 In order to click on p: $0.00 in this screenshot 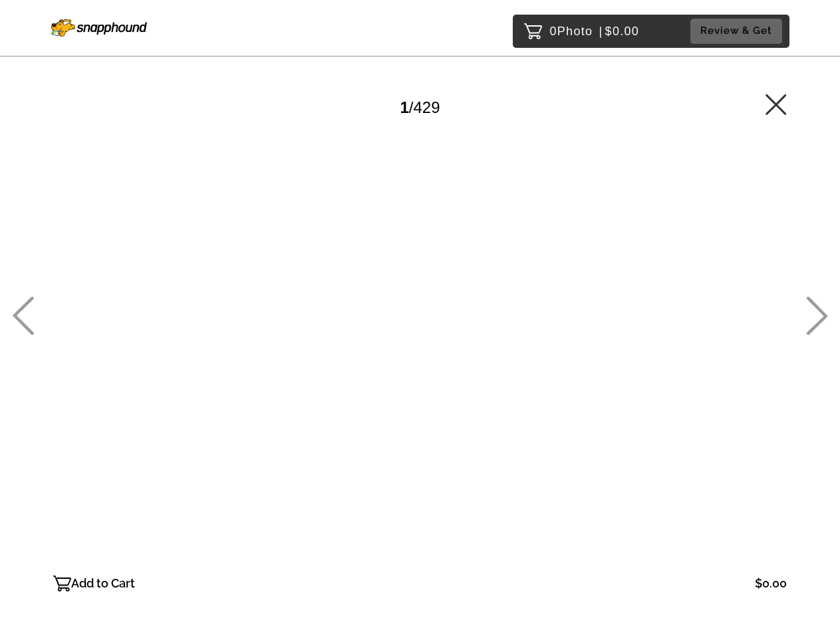, I will do `click(771, 584)`.